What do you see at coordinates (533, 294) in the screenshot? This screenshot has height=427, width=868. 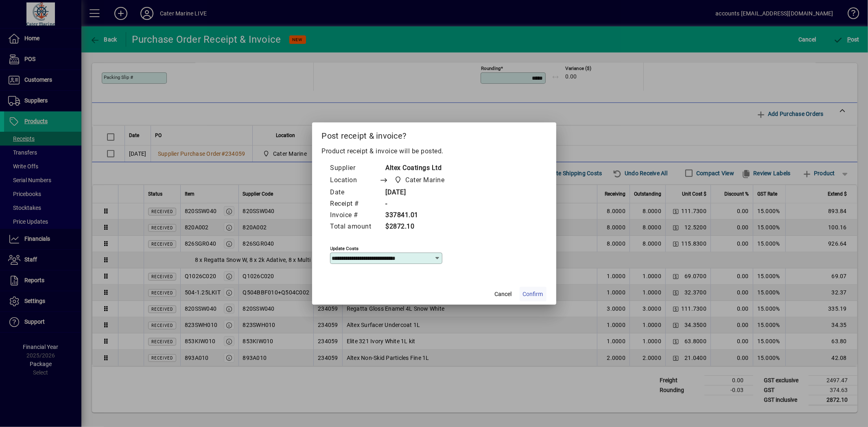 I see `button: Confirm` at bounding box center [533, 294].